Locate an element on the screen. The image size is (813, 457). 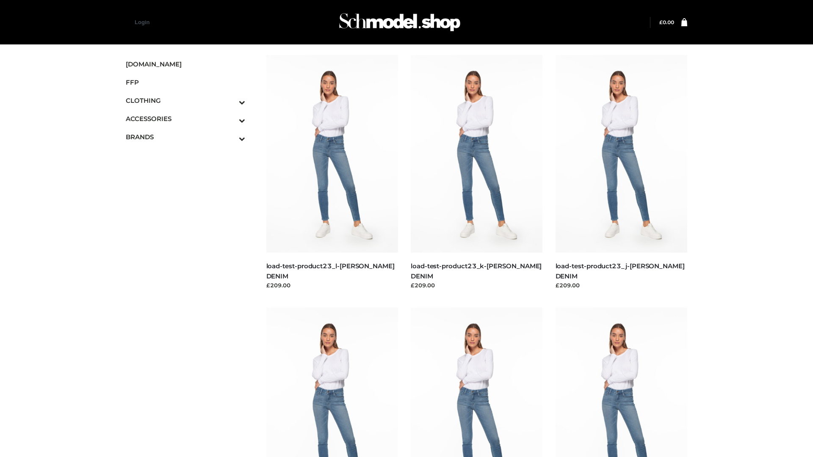
a: Schmodel Admin 964 is located at coordinates (400, 22).